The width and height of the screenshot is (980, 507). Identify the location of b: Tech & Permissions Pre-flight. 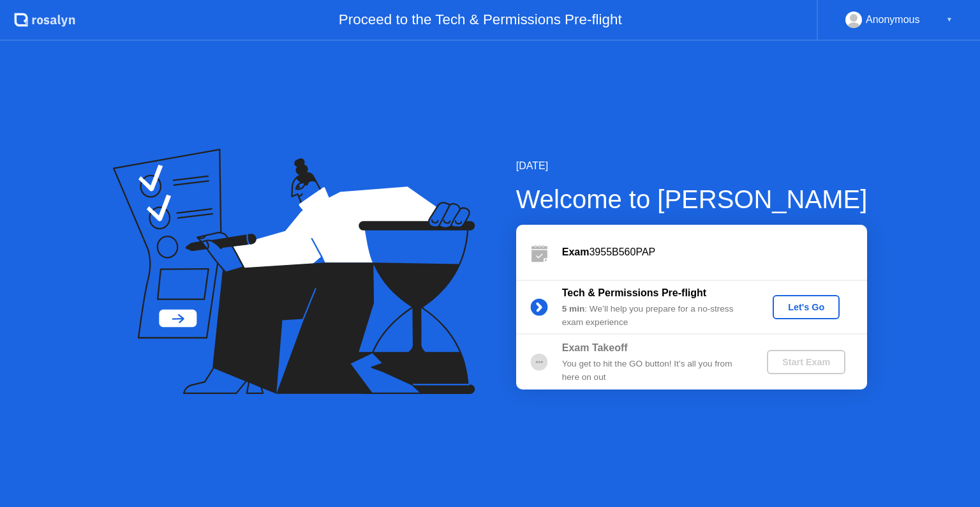
(634, 293).